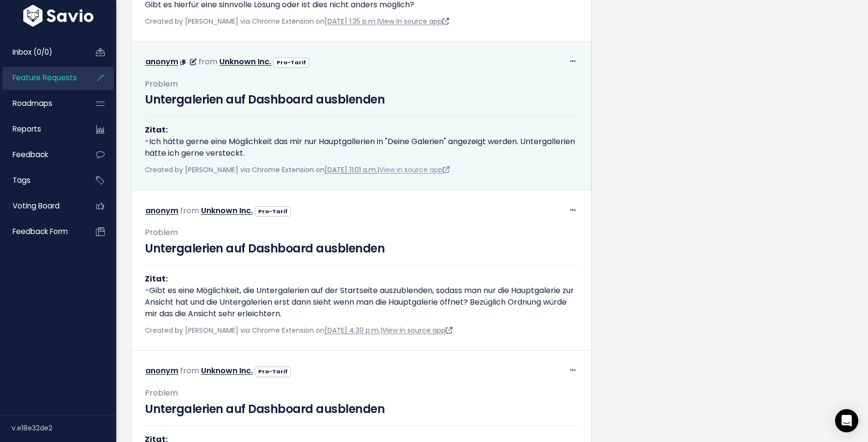  Describe the element at coordinates (41, 232) in the screenshot. I see `a: Feedback form` at that location.